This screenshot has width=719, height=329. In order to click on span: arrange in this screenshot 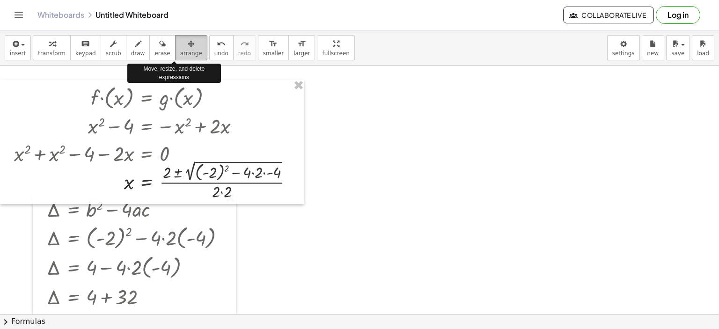, I will do `click(191, 53)`.